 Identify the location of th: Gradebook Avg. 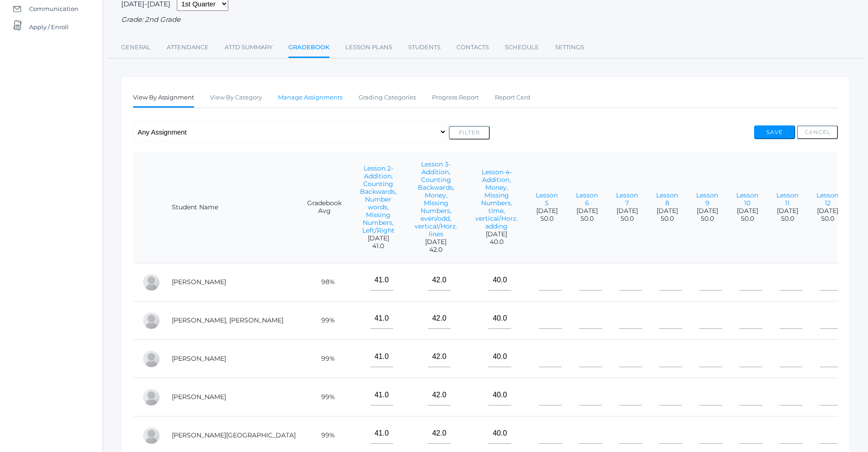
(324, 207).